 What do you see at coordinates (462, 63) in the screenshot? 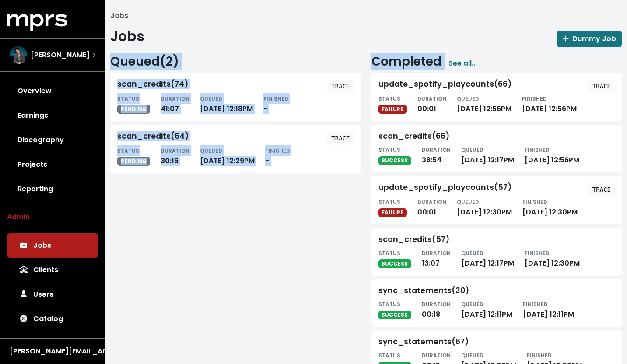
I see `a: See all...` at bounding box center [462, 63].